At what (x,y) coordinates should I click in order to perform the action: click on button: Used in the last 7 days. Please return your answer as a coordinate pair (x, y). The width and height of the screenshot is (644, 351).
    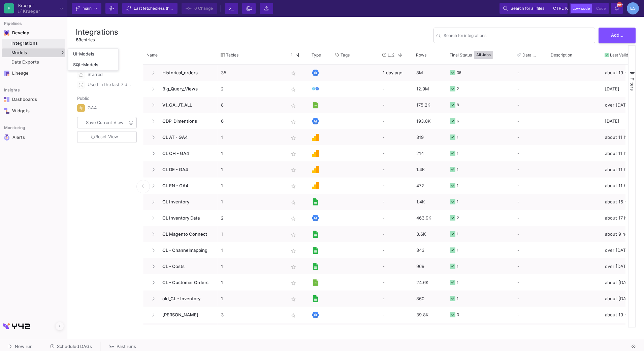
    Looking at the image, I should click on (107, 84).